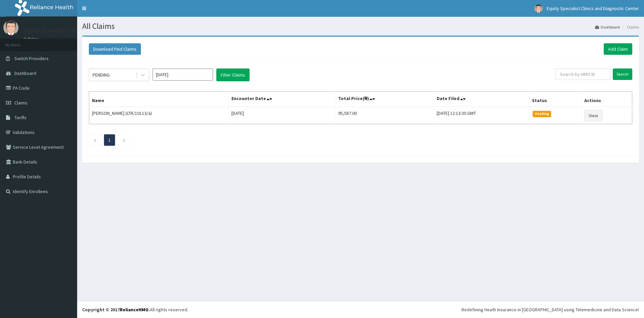 Image resolution: width=644 pixels, height=318 pixels. I want to click on footer: All rights reserved., so click(361, 309).